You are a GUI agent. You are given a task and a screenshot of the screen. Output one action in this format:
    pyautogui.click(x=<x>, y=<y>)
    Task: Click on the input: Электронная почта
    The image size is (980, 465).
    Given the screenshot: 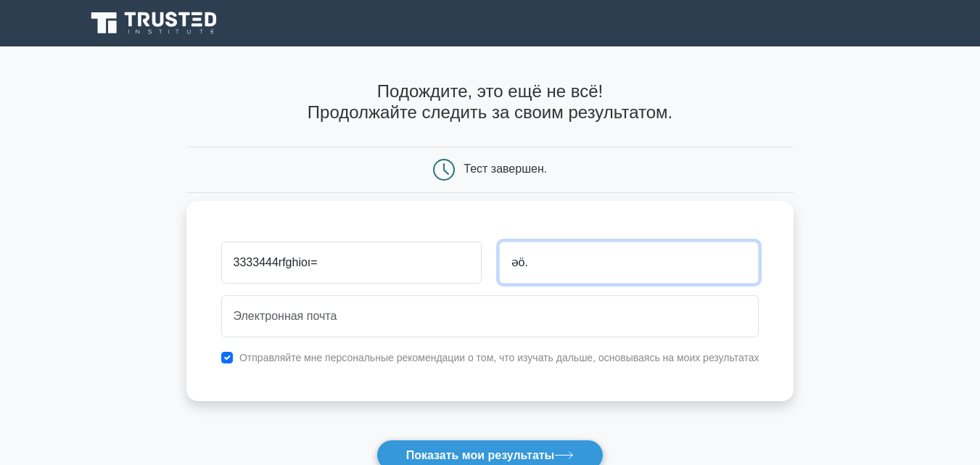 What is the action you would take?
    pyautogui.click(x=490, y=316)
    